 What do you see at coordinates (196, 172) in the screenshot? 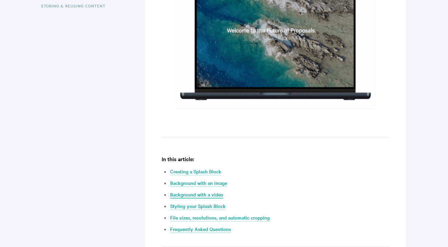
I see `a: Creating a Splash Block` at bounding box center [196, 172].